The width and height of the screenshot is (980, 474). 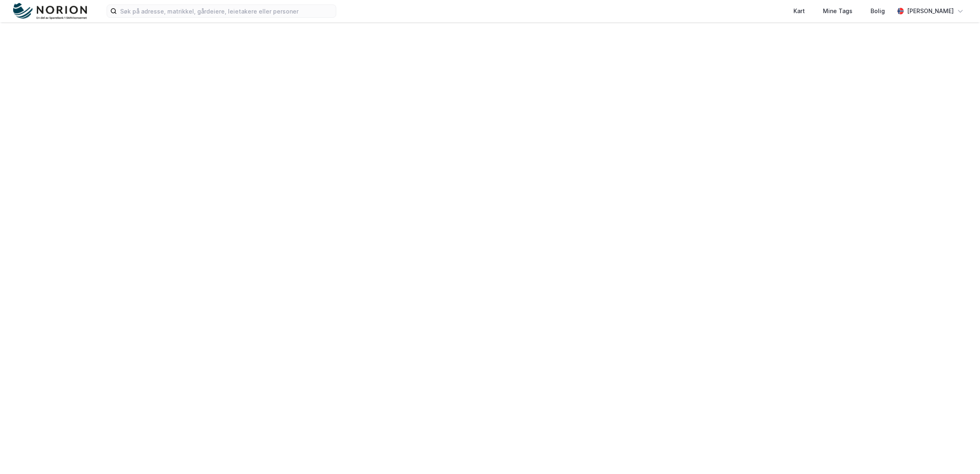 I want to click on img: norion-logo.80e7a08dc31c2e691866.png, so click(x=50, y=11).